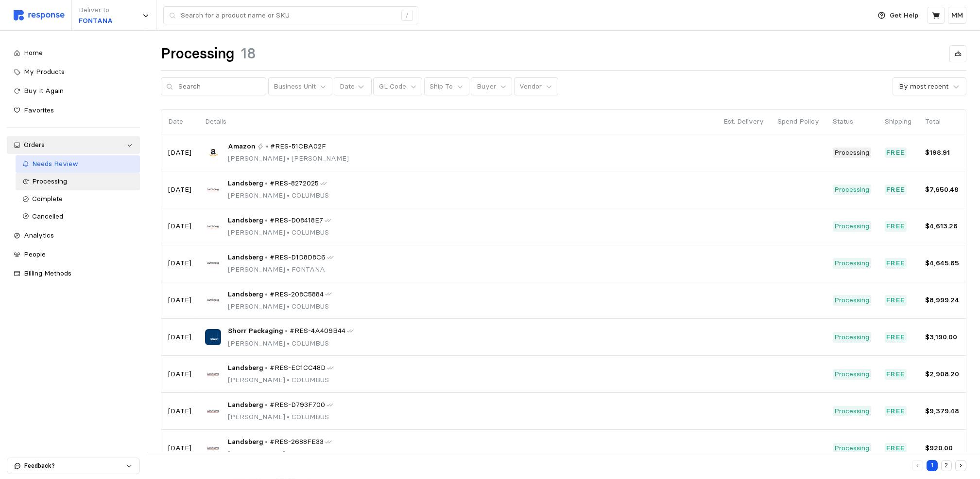  Describe the element at coordinates (898, 122) in the screenshot. I see `p: Shipping` at that location.